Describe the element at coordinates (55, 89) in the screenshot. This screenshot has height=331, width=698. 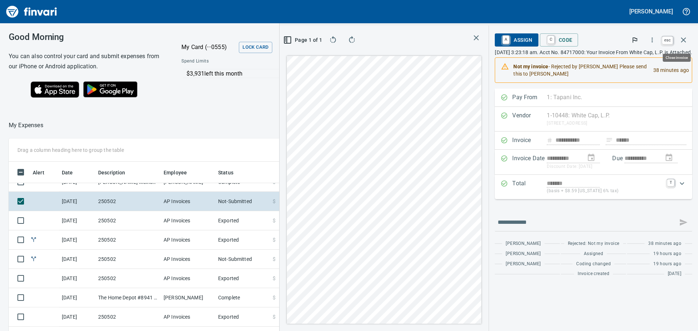
I see `img: Download on the App Store` at that location.